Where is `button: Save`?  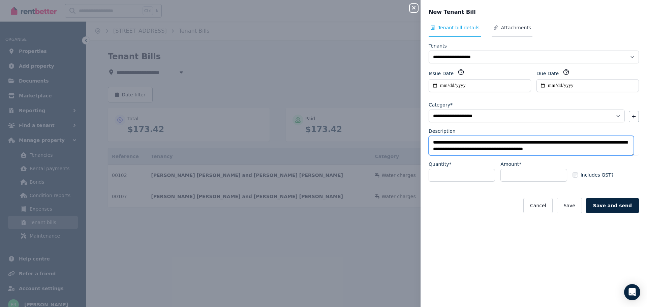 button: Save is located at coordinates (570, 206).